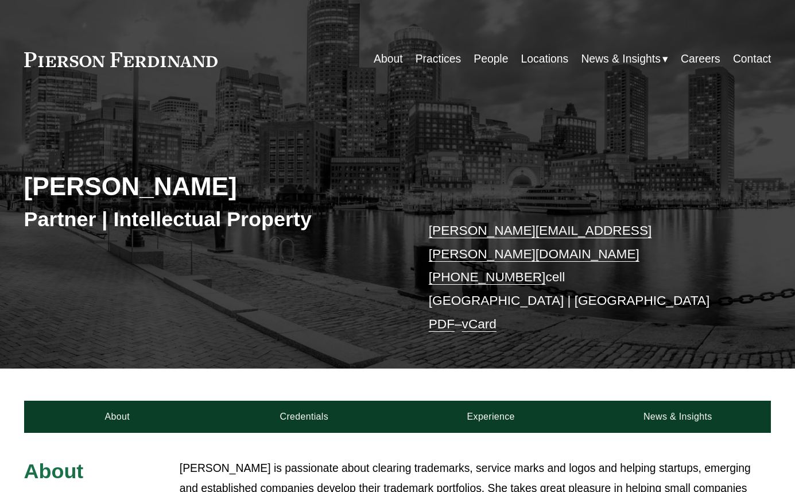  Describe the element at coordinates (677, 417) in the screenshot. I see `a: News & Insights` at that location.